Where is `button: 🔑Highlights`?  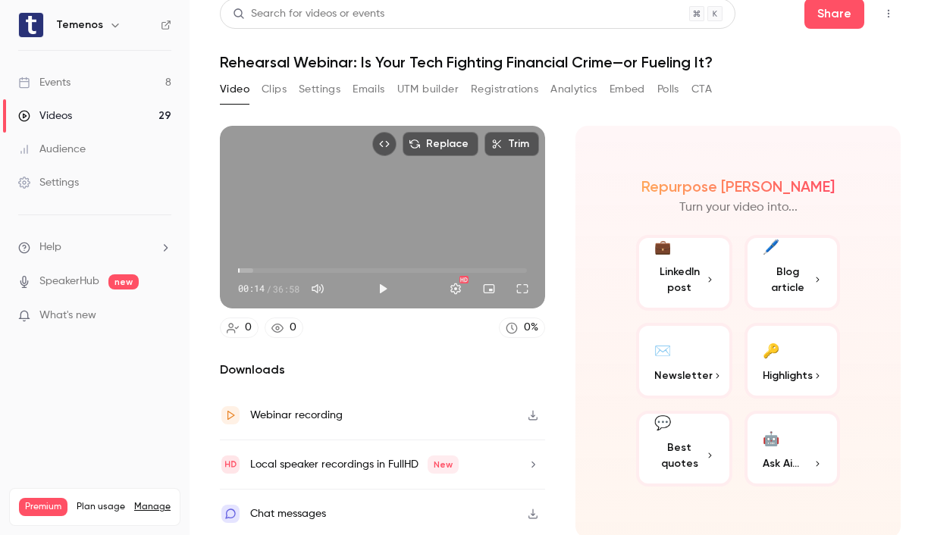
button: 🔑Highlights is located at coordinates (792, 361).